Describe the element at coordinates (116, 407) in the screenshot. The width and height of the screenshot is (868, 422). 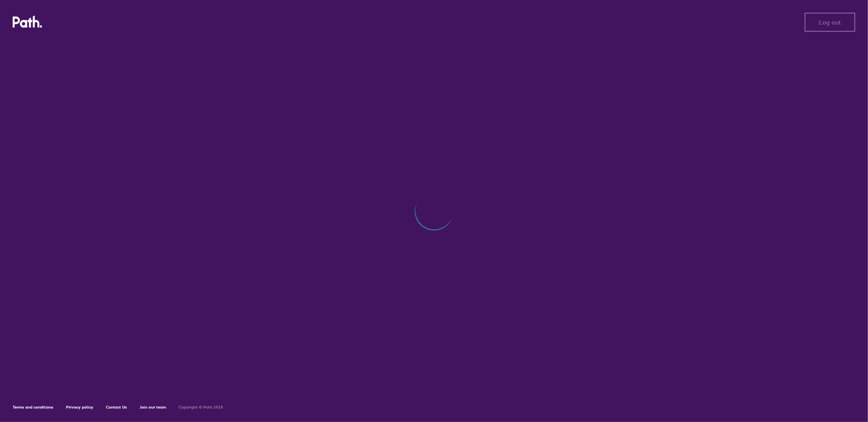
I see `a: Contact Us` at that location.